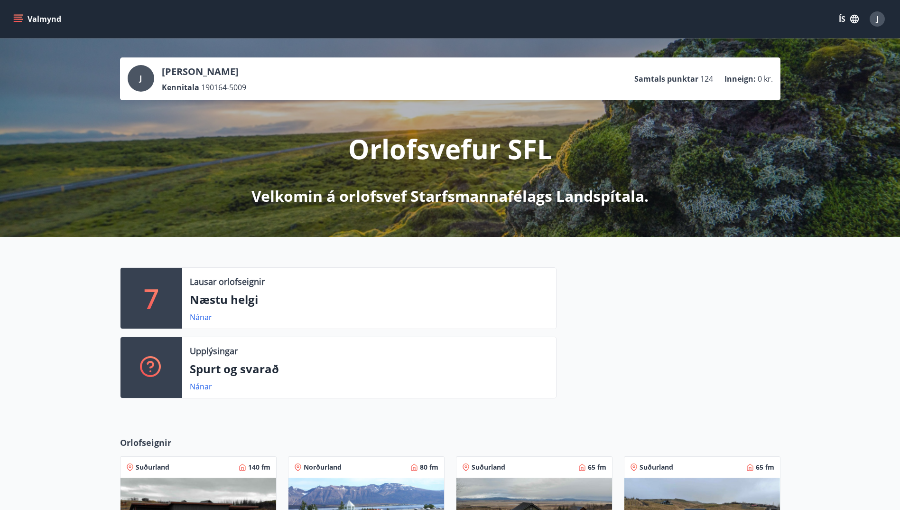 This screenshot has width=900, height=510. Describe the element at coordinates (707, 79) in the screenshot. I see `span: 124` at that location.